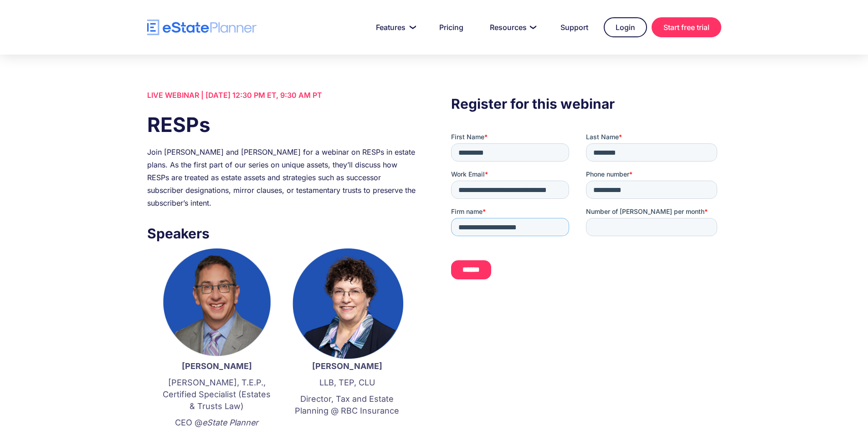 The image size is (868, 430). What do you see at coordinates (202, 27) in the screenshot?
I see `a: home` at bounding box center [202, 27].